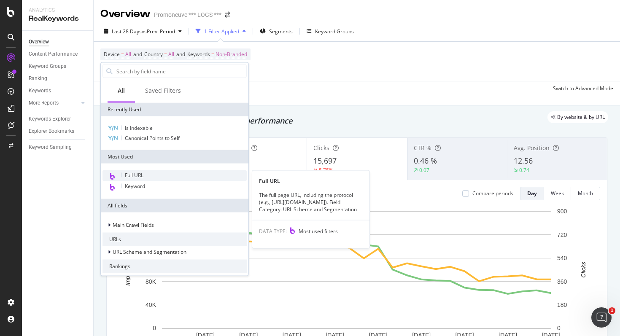 This screenshot has height=336, width=620. Describe the element at coordinates (57, 19) in the screenshot. I see `div: RealKeywords` at that location.